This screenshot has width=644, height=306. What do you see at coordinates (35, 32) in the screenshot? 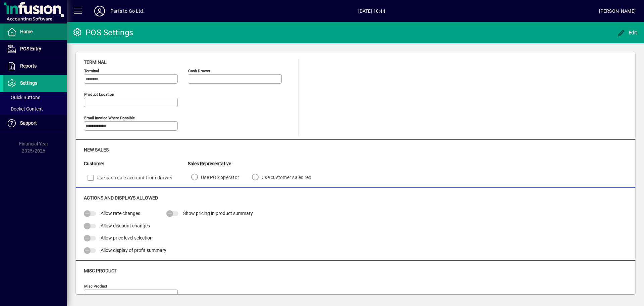
I see `a: Home` at bounding box center [35, 32].